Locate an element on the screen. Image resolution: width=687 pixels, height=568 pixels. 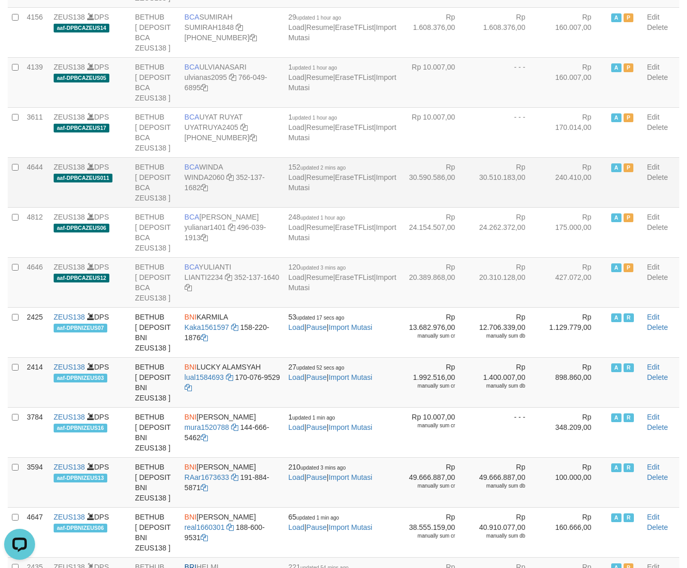
a: Copy 4960391913 to clipboard is located at coordinates (204, 238).